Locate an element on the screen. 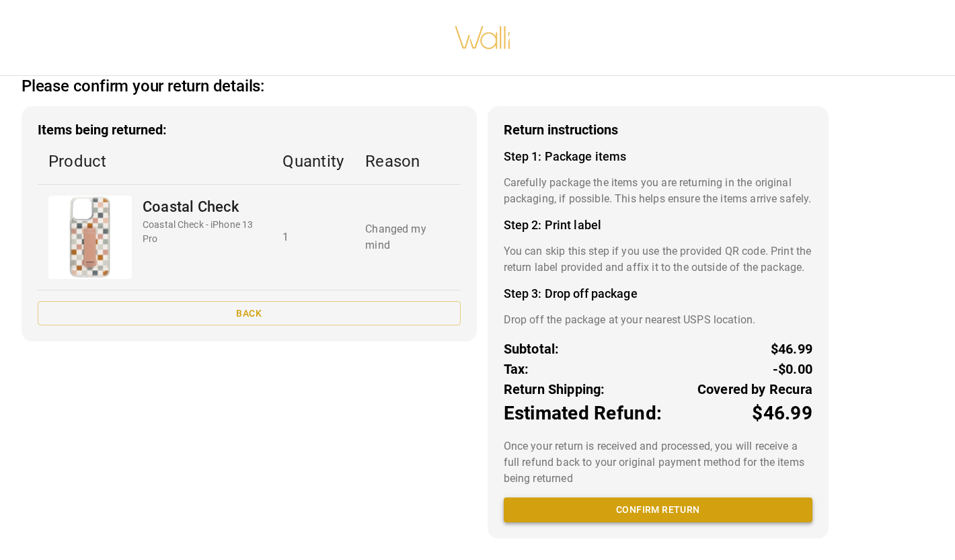 Image resolution: width=955 pixels, height=560 pixels. h3: Return instructions is located at coordinates (658, 129).